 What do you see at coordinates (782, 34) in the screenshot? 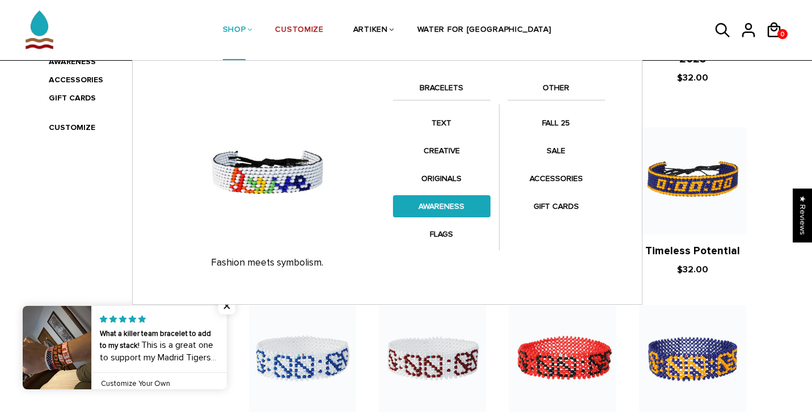
I see `span: 0` at bounding box center [782, 34].